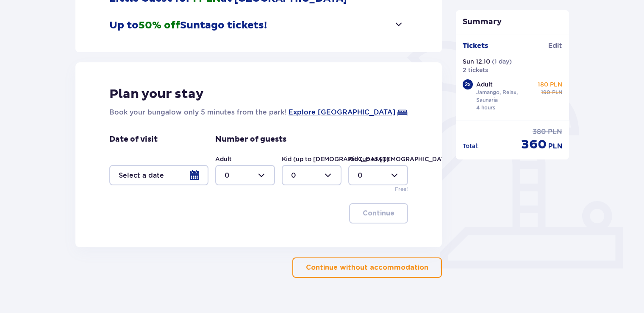 This screenshot has height=313, width=644. Describe the element at coordinates (379, 214) in the screenshot. I see `p: Continue` at that location.